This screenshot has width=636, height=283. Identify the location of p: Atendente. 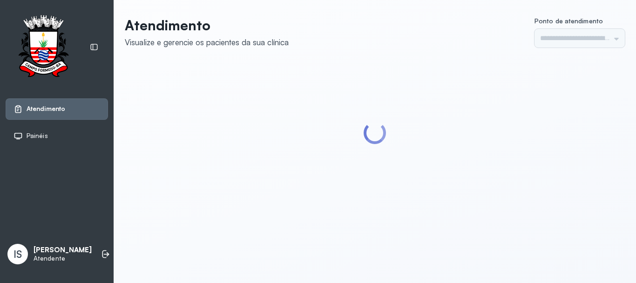
(62, 258).